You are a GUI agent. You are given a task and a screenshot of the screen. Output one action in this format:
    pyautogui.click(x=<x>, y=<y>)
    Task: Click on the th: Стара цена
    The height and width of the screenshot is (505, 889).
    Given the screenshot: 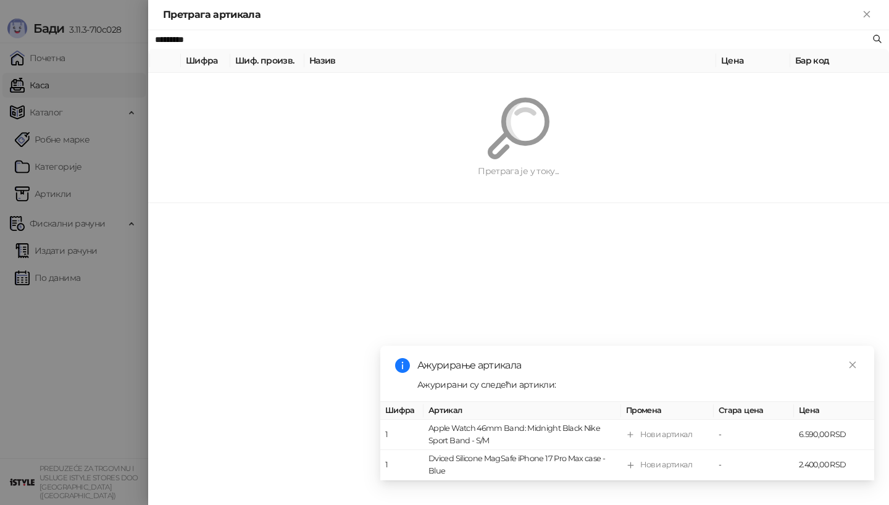 What is the action you would take?
    pyautogui.click(x=754, y=411)
    